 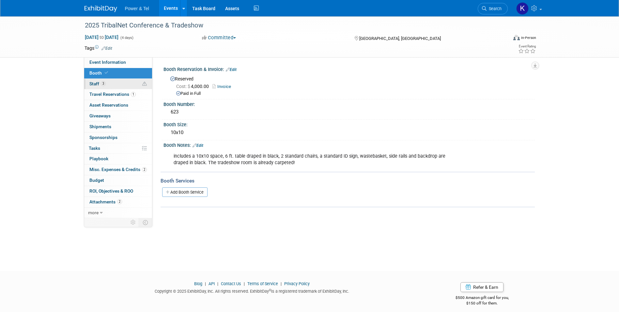 What do you see at coordinates (118, 148) in the screenshot?
I see `a: Tasks` at bounding box center [118, 148].